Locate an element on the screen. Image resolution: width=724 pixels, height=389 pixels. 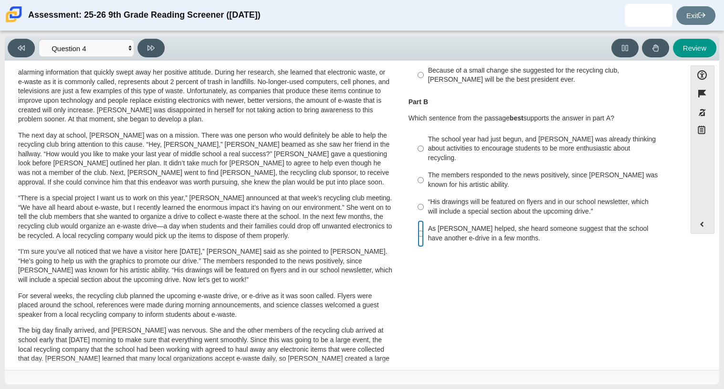
p: For several weeks, the recycling club planned the upcoming e-waste drive, or e-drive as it was so... is located at coordinates (205, 305).